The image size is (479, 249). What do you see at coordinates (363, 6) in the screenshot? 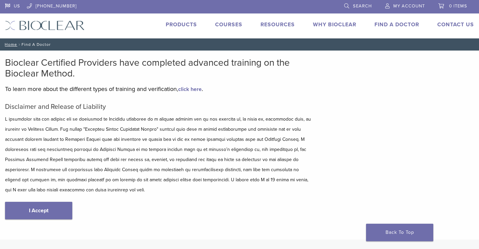
I see `span: Search` at bounding box center [363, 6].